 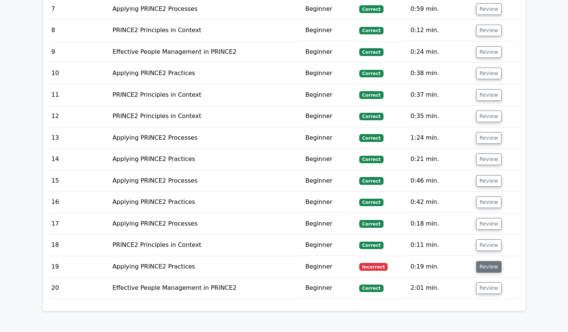 What do you see at coordinates (440, 95) in the screenshot?
I see `td: 0:37 min.` at bounding box center [440, 95].